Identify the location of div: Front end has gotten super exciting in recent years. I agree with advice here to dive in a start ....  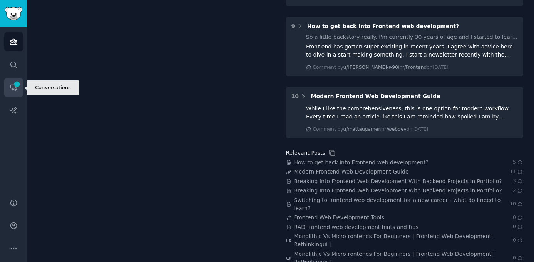
(412, 51).